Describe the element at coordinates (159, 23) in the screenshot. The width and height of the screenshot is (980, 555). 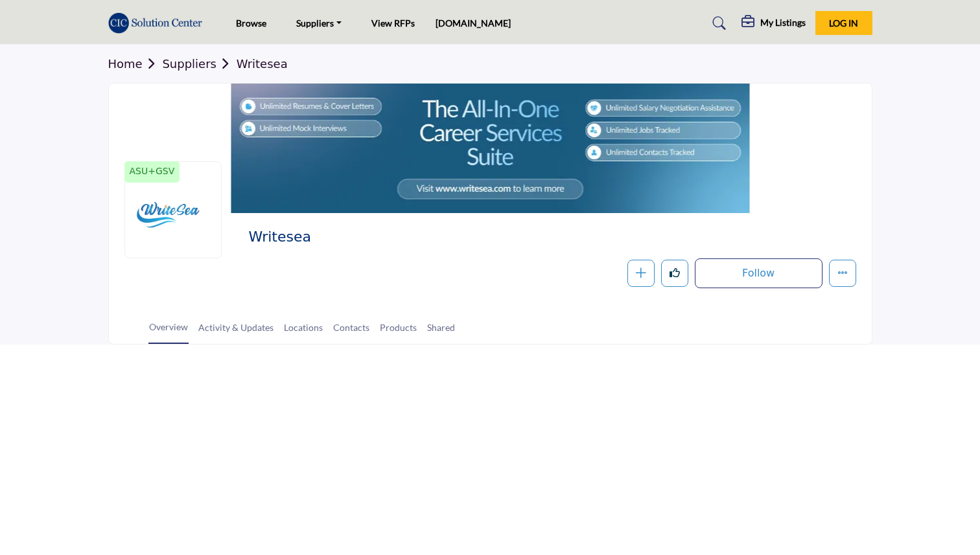
I see `img: site Logo` at that location.